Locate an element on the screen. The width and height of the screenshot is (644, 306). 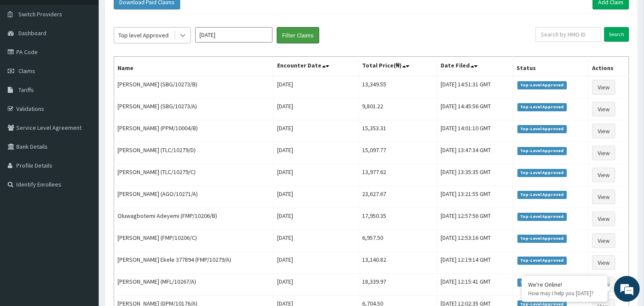
td: 17,950.35 is located at coordinates (397, 218).